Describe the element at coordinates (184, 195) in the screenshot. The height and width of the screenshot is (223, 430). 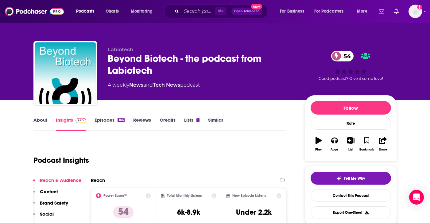
I see `h2: Total Monthly Listens` at that location.